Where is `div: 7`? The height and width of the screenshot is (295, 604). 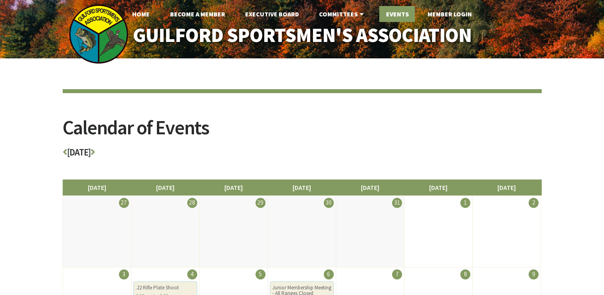 div: 7 is located at coordinates (397, 274).